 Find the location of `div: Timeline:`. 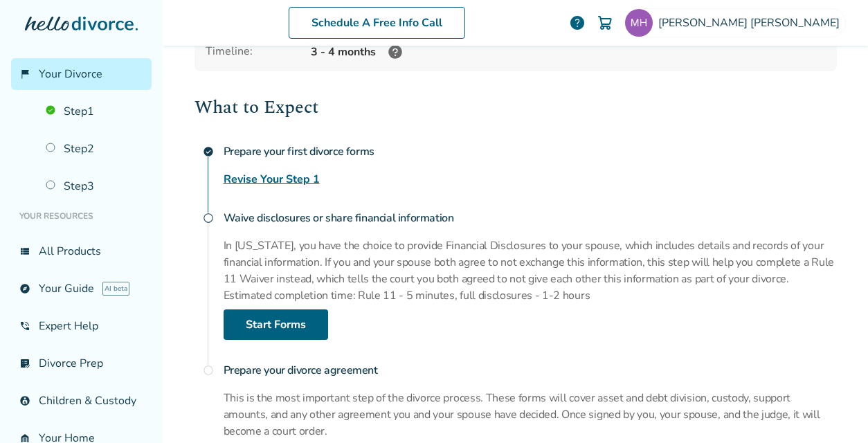

div: Timeline: is located at coordinates (253, 52).